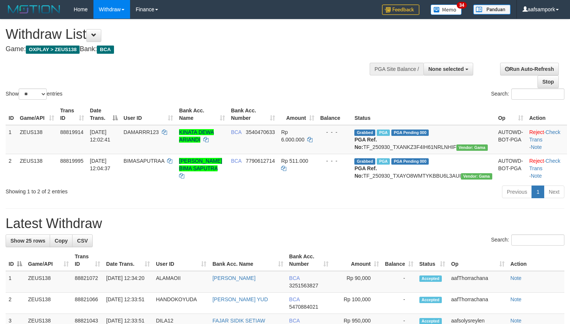 The height and width of the screenshot is (324, 570). Describe the element at coordinates (423, 114) in the screenshot. I see `th: Status` at that location.